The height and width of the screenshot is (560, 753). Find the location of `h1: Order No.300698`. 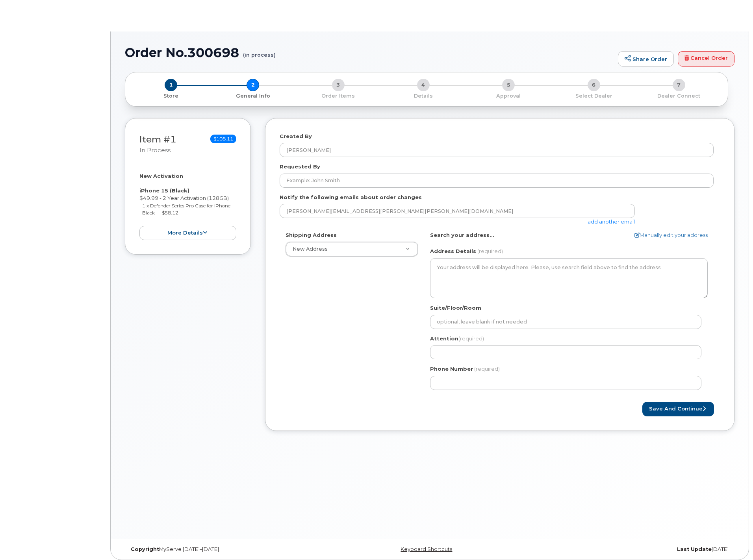

h1: Order No.300698 is located at coordinates (369, 52).